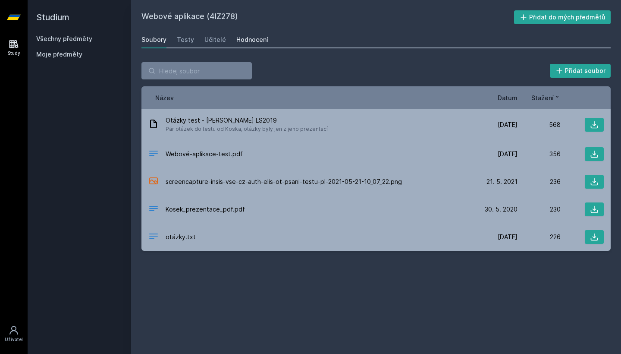 This screenshot has width=621, height=354. What do you see at coordinates (154, 40) in the screenshot?
I see `div: Soubory` at bounding box center [154, 40].